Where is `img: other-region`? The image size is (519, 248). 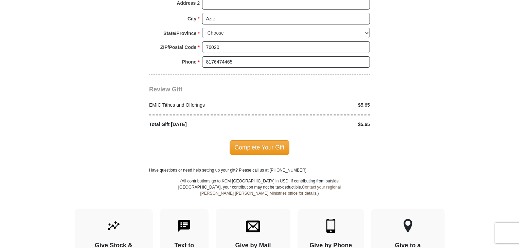
img: other-region is located at coordinates (408, 226).